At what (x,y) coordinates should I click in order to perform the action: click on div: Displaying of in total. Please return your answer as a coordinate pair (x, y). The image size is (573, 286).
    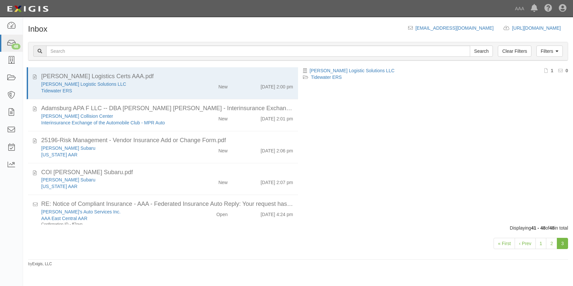
    Looking at the image, I should click on (298, 228).